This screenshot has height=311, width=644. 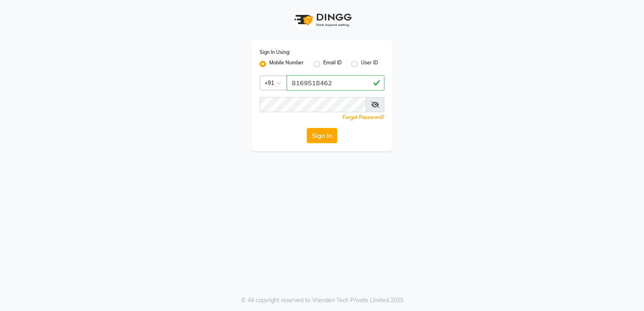 I want to click on label: Email ID, so click(x=333, y=64).